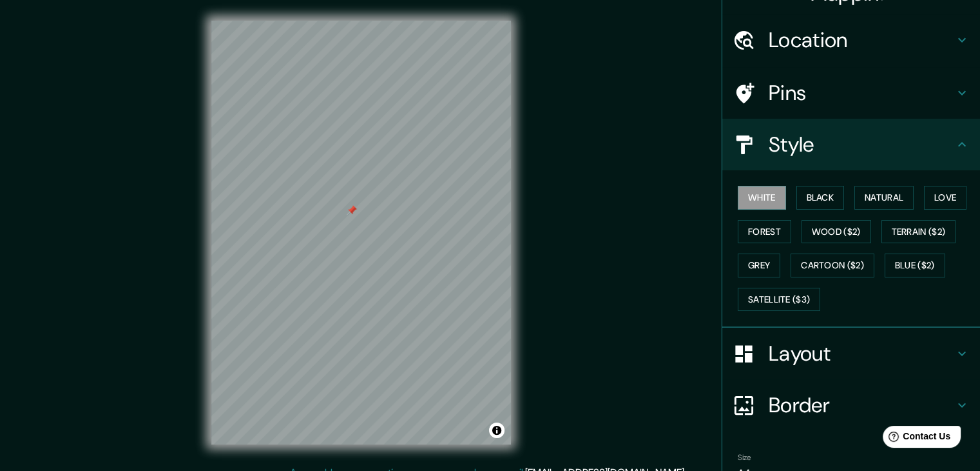 This screenshot has width=980, height=471. Describe the element at coordinates (851, 93) in the screenshot. I see `div: Pins` at that location.